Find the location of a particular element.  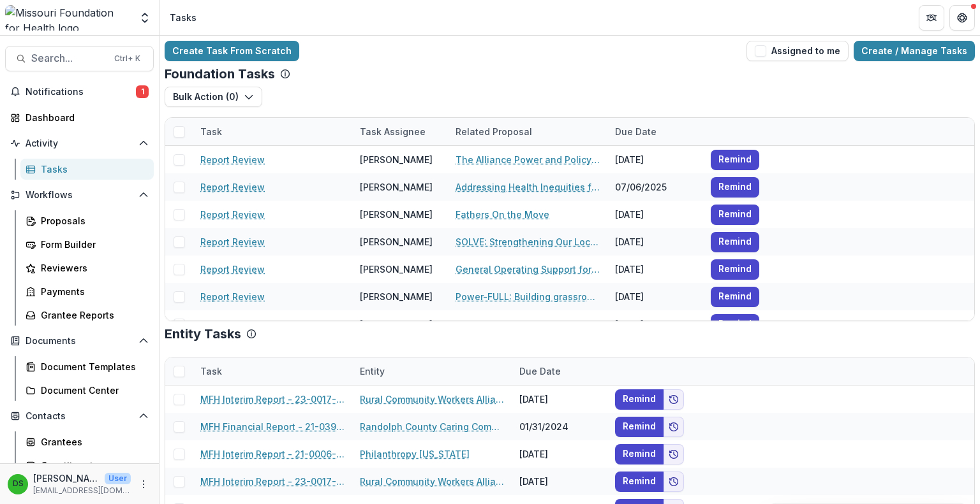

p: Entity Tasks is located at coordinates (203, 334).